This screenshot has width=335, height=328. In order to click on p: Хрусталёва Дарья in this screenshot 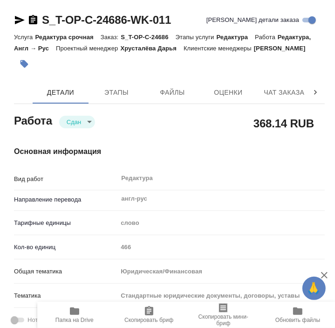, I will do `click(152, 48)`.